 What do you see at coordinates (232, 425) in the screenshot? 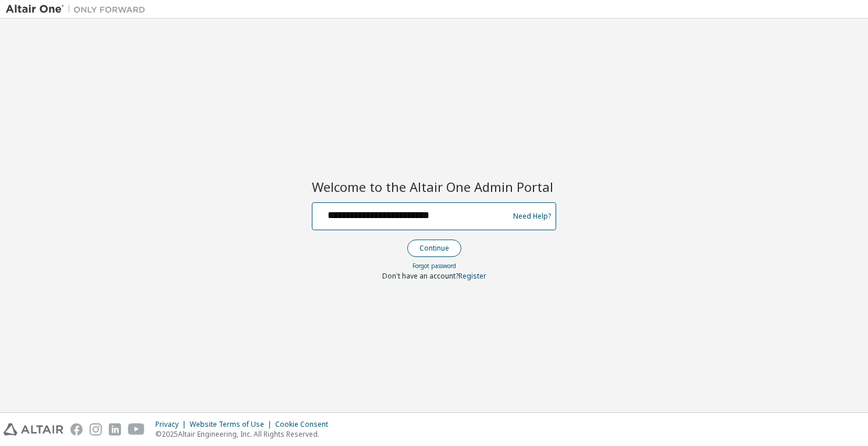
I see `div: Website Terms of Use` at bounding box center [232, 425].